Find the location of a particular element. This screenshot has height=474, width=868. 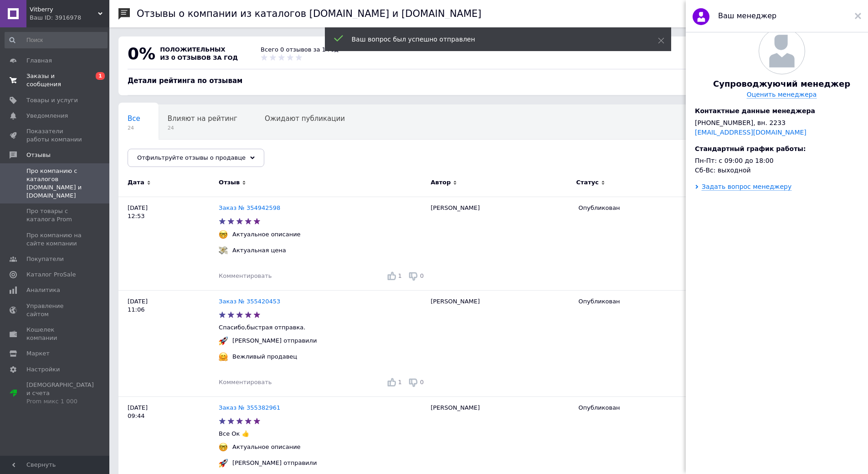

div: Вежливый продавец is located at coordinates (265, 357).